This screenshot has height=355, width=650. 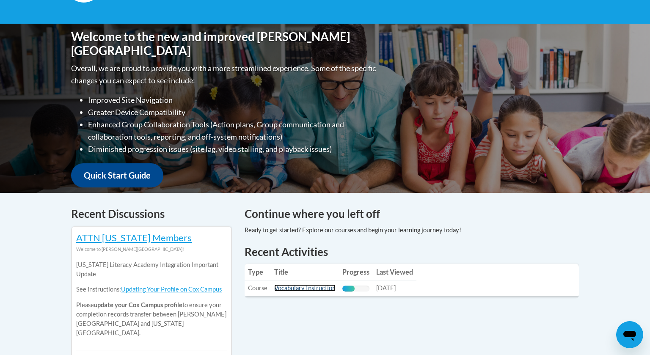 What do you see at coordinates (233, 112) in the screenshot?
I see `li: Greater Device Compatibility` at bounding box center [233, 112].